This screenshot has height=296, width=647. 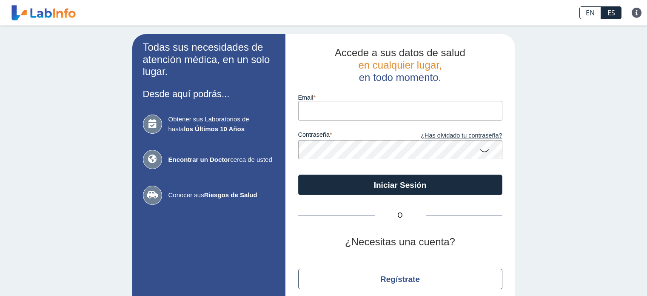 What do you see at coordinates (222, 160) in the screenshot?
I see `span: cerca de usted` at bounding box center [222, 160].